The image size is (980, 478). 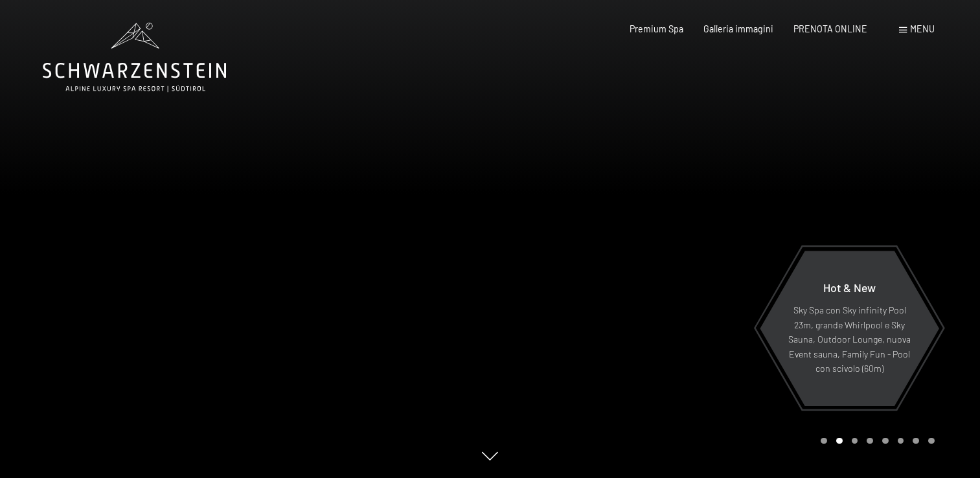 What do you see at coordinates (849, 288) in the screenshot?
I see `span: Hot & New` at bounding box center [849, 288].